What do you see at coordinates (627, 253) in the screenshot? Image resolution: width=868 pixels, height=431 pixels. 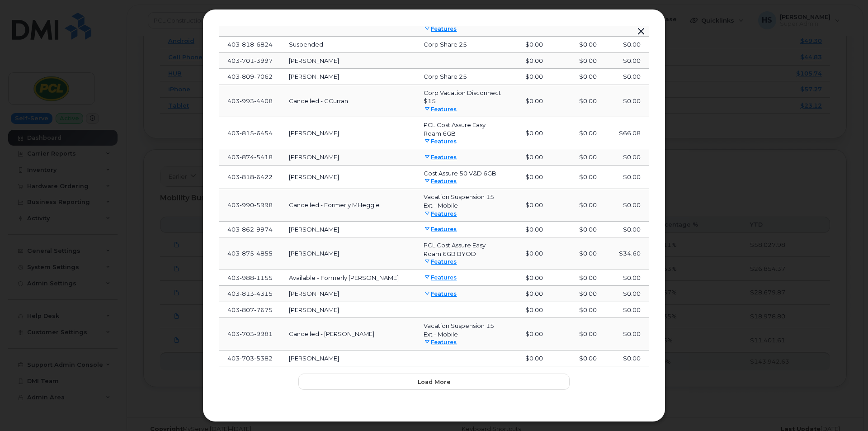 I see `td: $34.60` at bounding box center [627, 253].